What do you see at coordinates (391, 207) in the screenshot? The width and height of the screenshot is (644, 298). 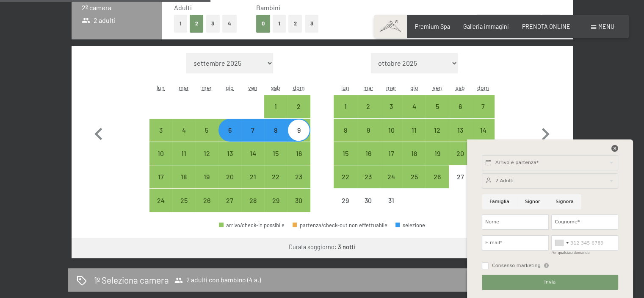 I see `div: 31` at bounding box center [391, 207].